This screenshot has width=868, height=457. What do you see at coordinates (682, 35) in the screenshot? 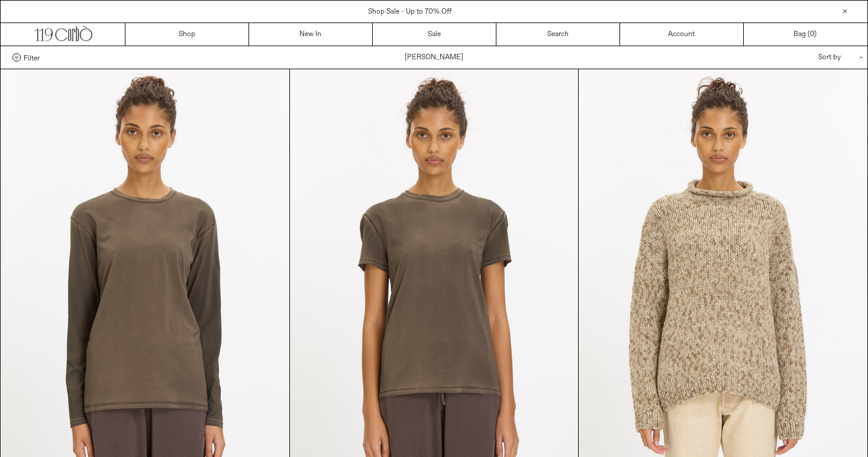
I see `a: Account` at bounding box center [682, 35].